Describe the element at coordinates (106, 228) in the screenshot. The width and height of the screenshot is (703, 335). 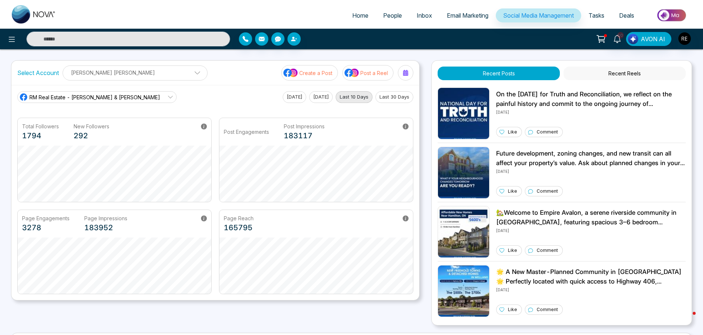
I see `p: 183952` at that location.